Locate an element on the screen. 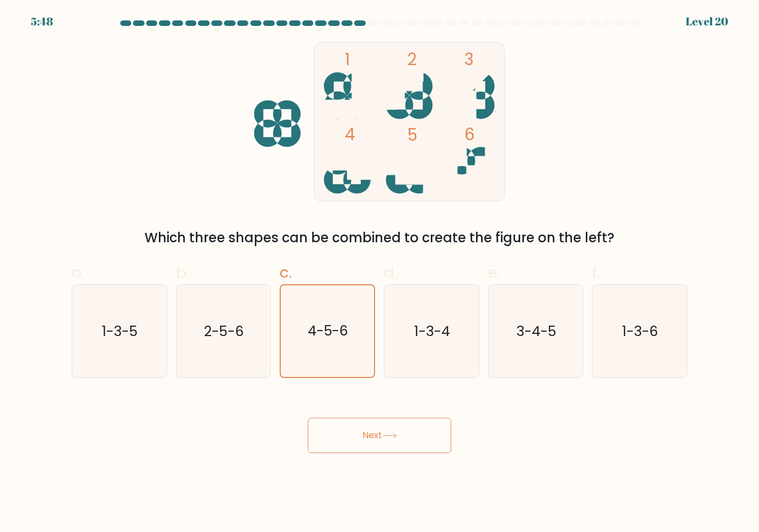 The width and height of the screenshot is (759, 532). tspan: 1 is located at coordinates (348, 59).